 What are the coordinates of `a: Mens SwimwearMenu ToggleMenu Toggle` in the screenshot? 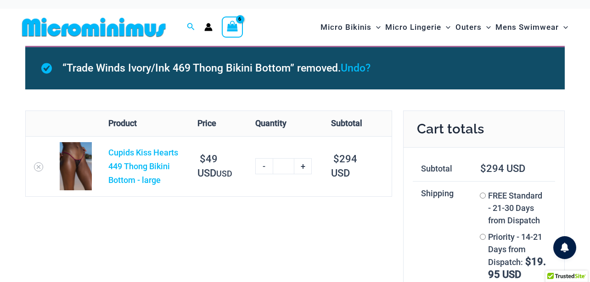 It's located at (531, 27).